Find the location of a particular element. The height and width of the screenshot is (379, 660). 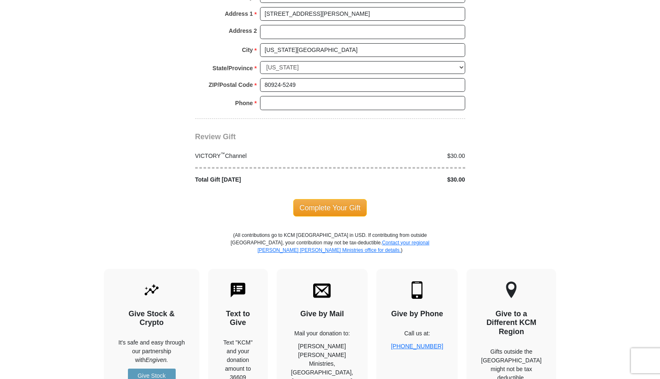

sup: ™ is located at coordinates (223, 154).